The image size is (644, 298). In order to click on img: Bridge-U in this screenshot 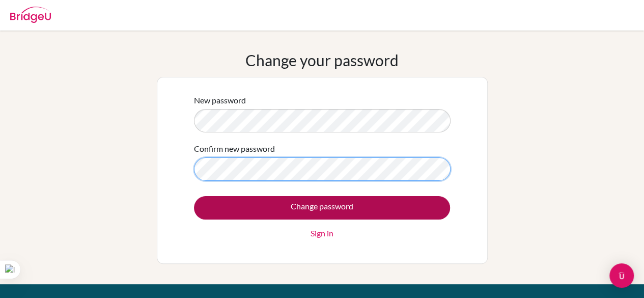, I will do `click(31, 14)`.